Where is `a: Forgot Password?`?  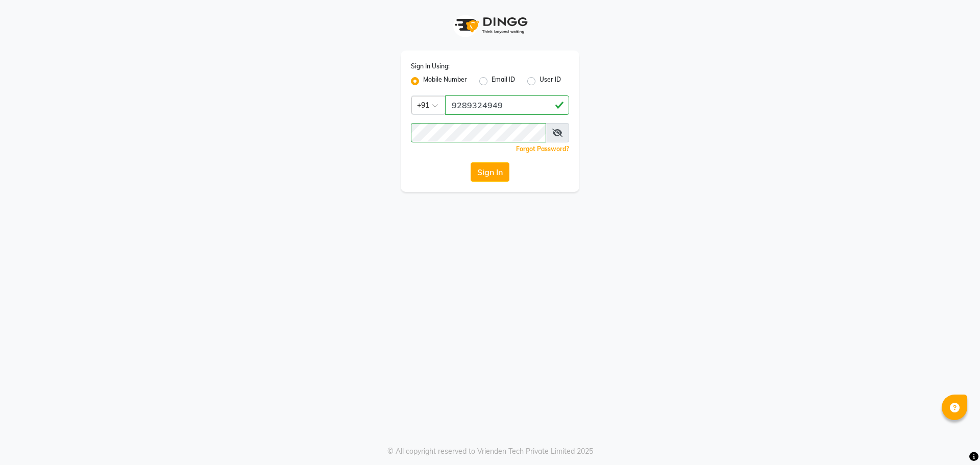 a: Forgot Password? is located at coordinates (542, 149).